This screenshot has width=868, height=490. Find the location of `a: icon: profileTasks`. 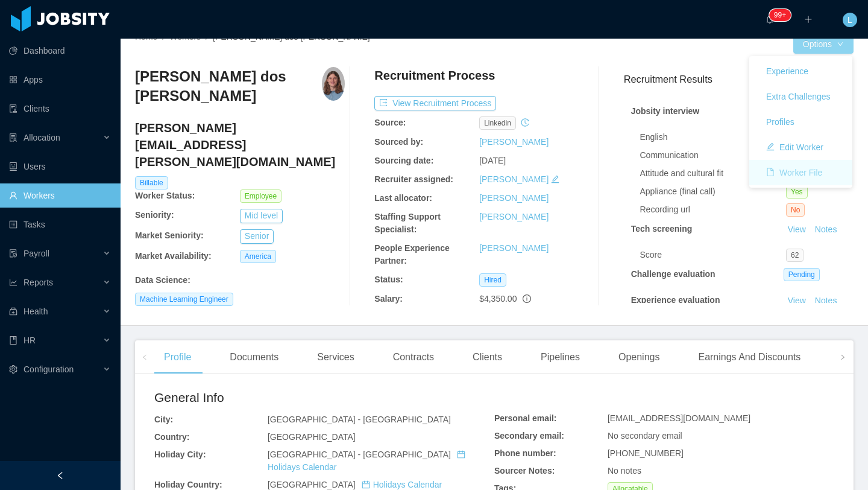

a: icon: profileTasks is located at coordinates (60, 225).